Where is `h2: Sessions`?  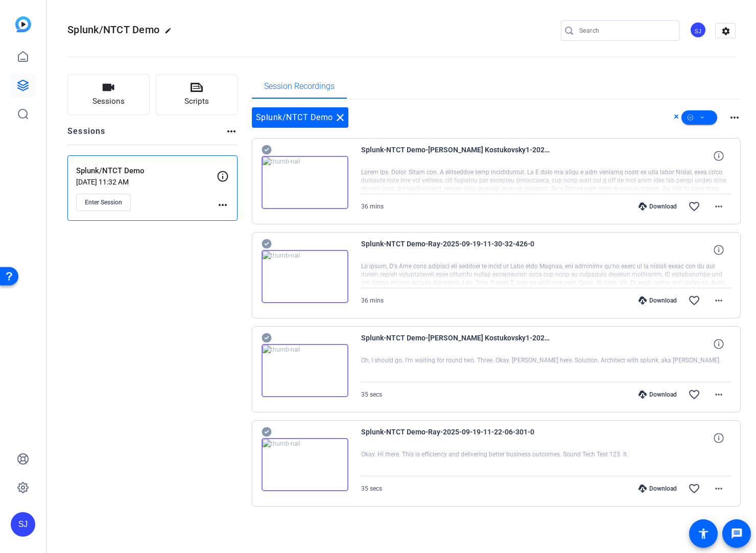
h2: Sessions is located at coordinates (86, 135).